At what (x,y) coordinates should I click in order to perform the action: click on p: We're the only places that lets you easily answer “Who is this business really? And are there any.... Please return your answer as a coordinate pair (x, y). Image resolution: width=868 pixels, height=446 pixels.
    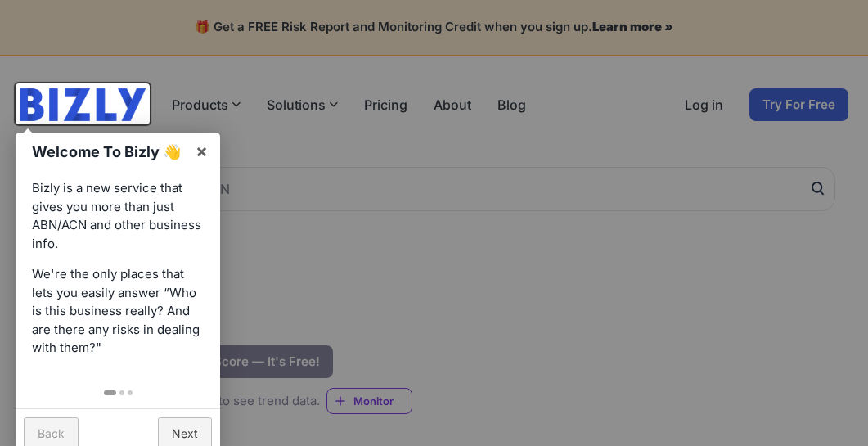
    Looking at the image, I should click on (118, 311).